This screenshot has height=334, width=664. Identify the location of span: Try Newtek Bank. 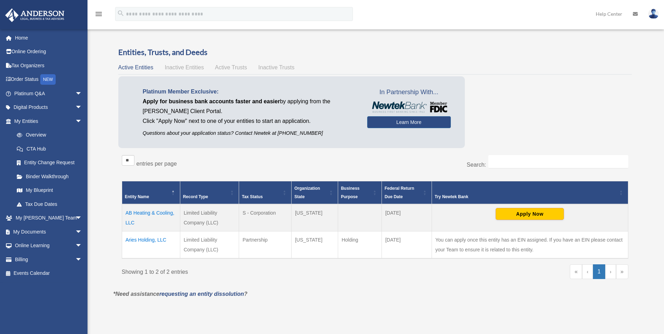
(526, 197).